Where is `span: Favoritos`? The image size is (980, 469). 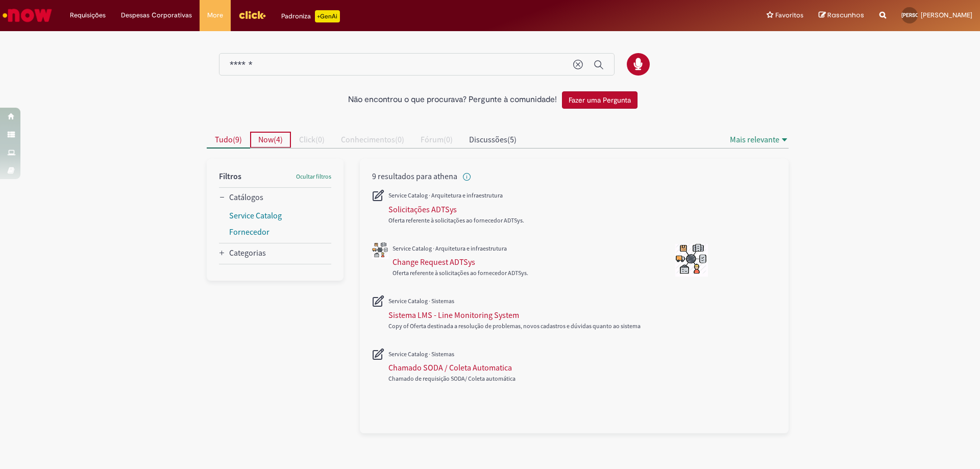
span: Favoritos is located at coordinates (789, 15).